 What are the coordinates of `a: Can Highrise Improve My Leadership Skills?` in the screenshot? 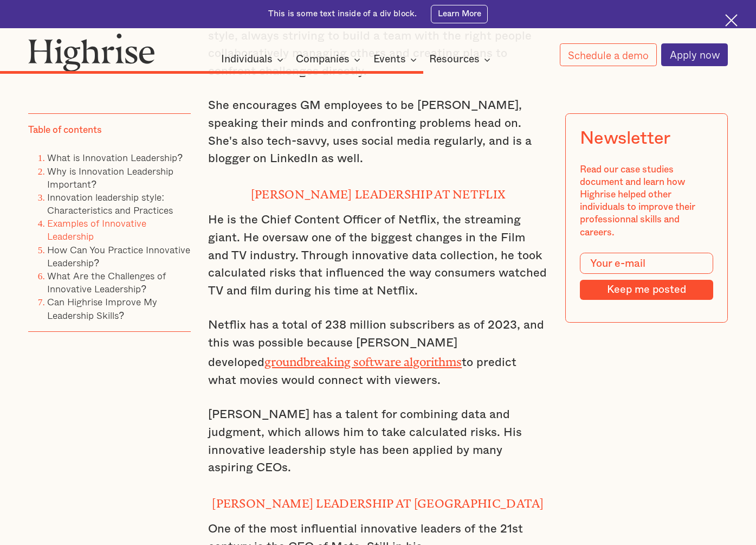 It's located at (102, 308).